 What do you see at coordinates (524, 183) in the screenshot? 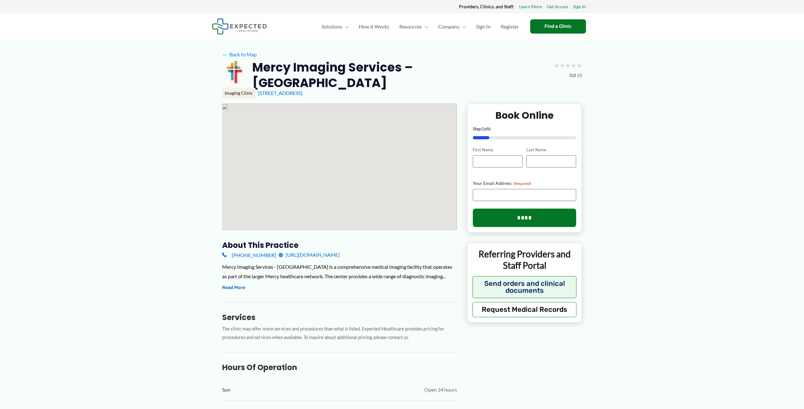
I see `label: Your Email Address` at bounding box center [524, 183].